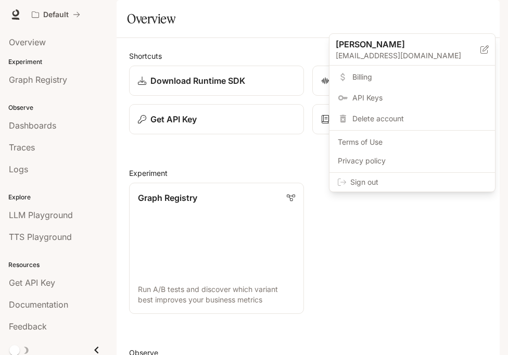 This screenshot has width=508, height=355. Describe the element at coordinates (419, 182) in the screenshot. I see `span: Sign out` at that location.